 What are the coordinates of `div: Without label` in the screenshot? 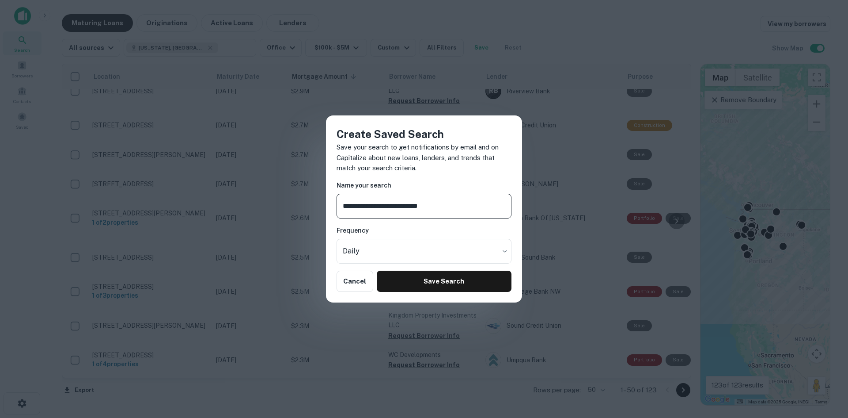 It's located at (424, 251).